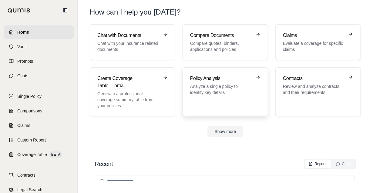 The image size is (373, 193). Describe the element at coordinates (32, 155) in the screenshot. I see `span: Coverage Table` at that location.